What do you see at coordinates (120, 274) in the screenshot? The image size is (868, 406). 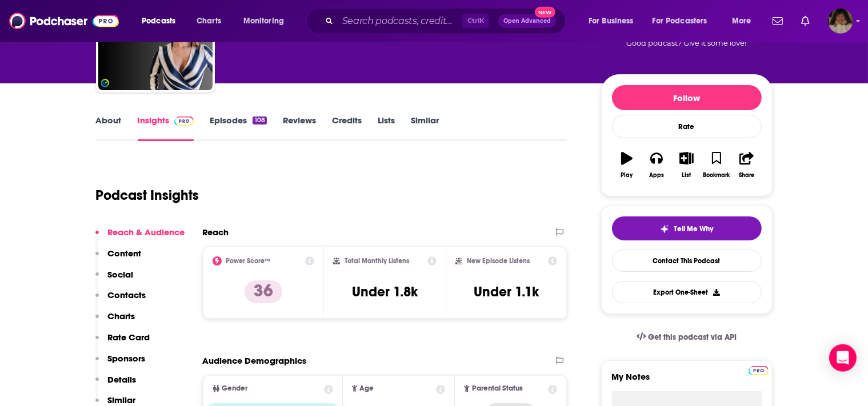 I see `p: Social` at bounding box center [120, 274].